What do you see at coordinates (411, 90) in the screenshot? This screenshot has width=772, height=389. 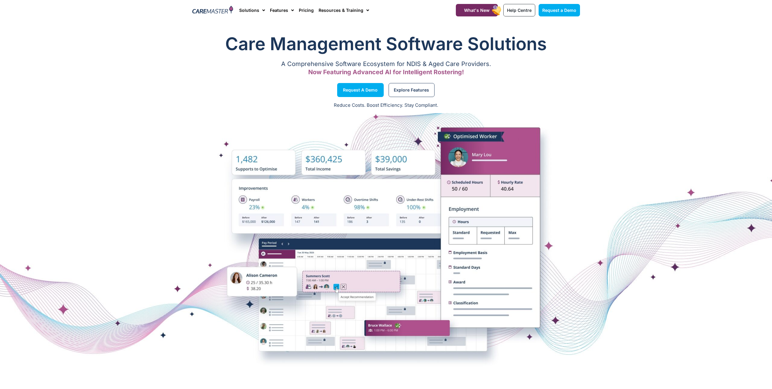 I see `span: Explore Features` at bounding box center [411, 90].